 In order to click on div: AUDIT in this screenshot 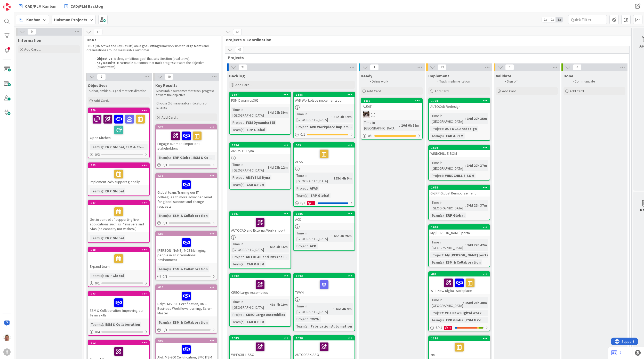, I will do `click(392, 107)`.